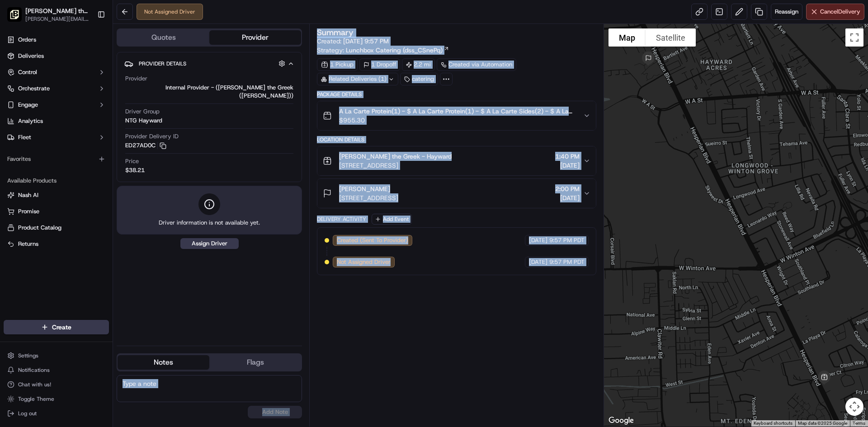 The width and height of the screenshot is (868, 427). I want to click on span: Notifications, so click(34, 370).